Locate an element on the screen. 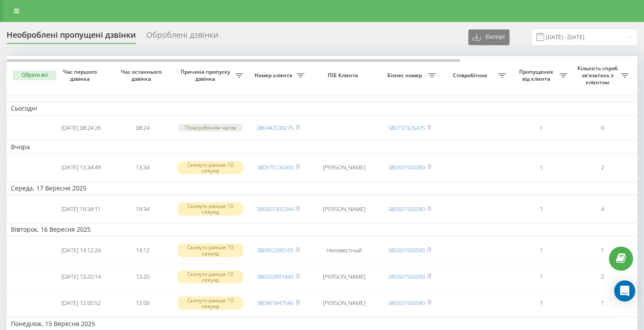  span: Співробітник is located at coordinates (471, 76).